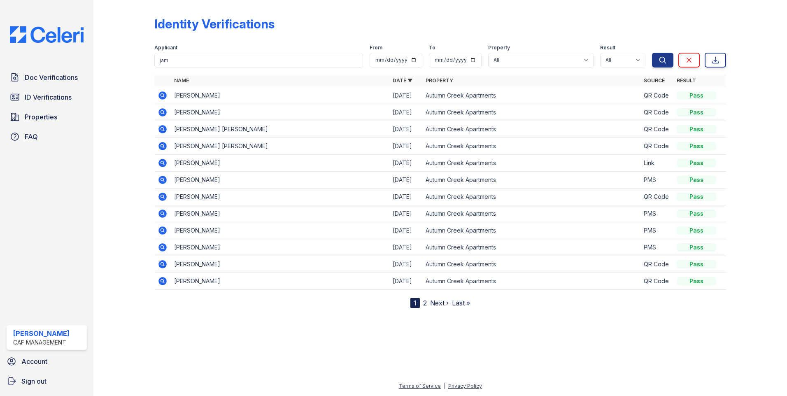 The height and width of the screenshot is (396, 787). Describe the element at coordinates (657, 163) in the screenshot. I see `td: Link` at that location.